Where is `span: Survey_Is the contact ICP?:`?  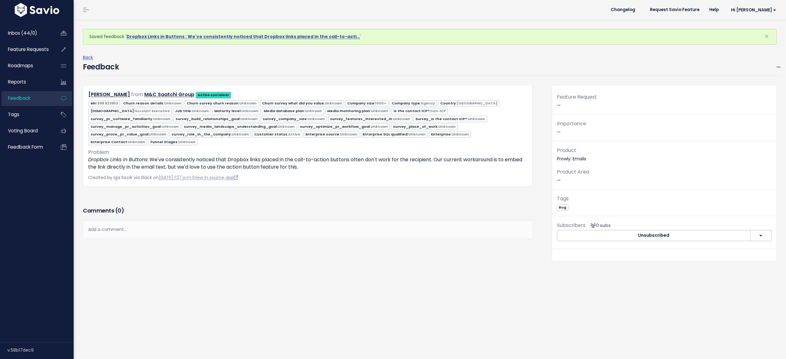 span: Survey_Is the contact ICP?: is located at coordinates (451, 119).